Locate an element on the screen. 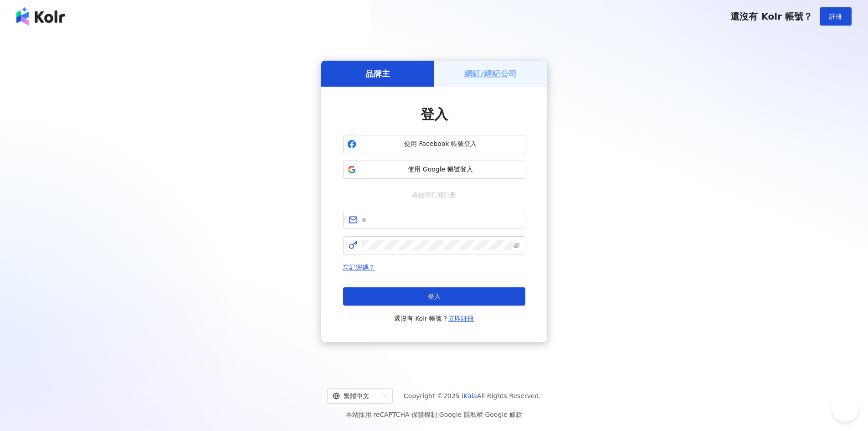 The height and width of the screenshot is (431, 868). button: 登入 is located at coordinates (434, 297).